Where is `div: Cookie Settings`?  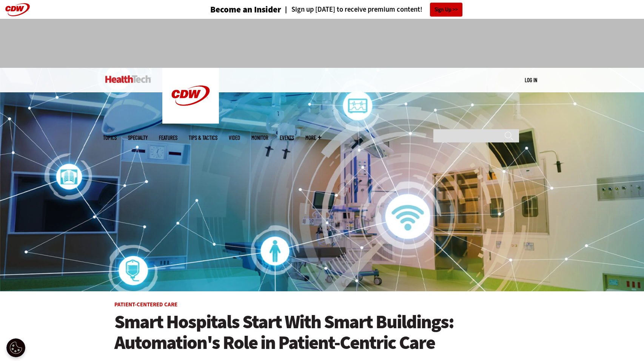 div: Cookie Settings is located at coordinates (16, 348).